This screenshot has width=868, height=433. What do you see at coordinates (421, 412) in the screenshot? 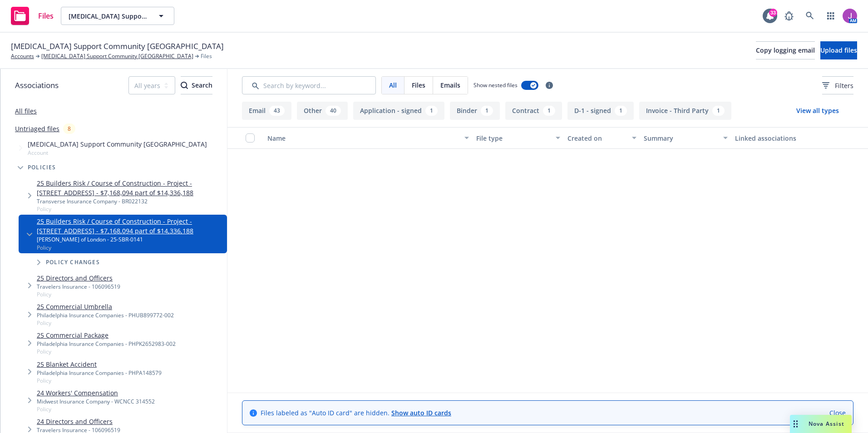
I see `a: Show auto ID cards` at bounding box center [421, 412].